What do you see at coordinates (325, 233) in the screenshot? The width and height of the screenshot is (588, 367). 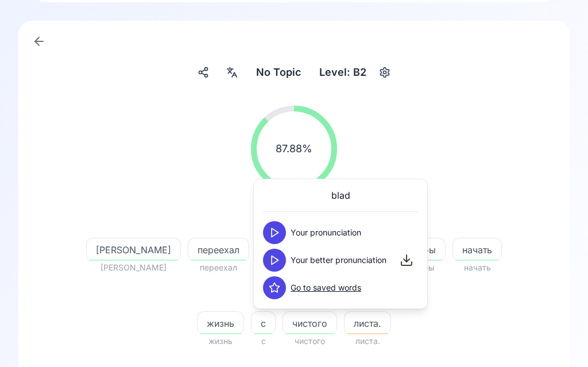 I see `span: Your pronunciation` at bounding box center [325, 233].